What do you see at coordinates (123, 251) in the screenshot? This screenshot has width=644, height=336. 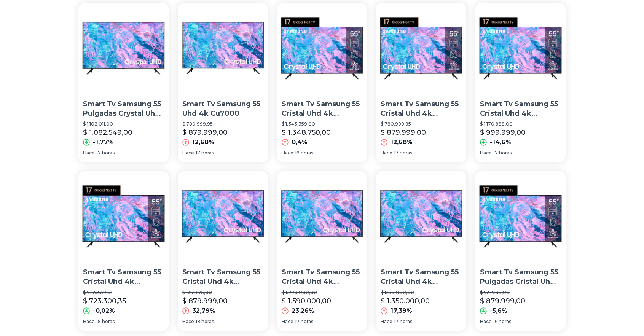 I see `a: Smart Tv Samsung 55 Cristal Uhd 4k Cu7000Smart Tv Samsung 55 Cristal Uhd 4k Cu7000$ 723.439,01$ 7...` at bounding box center [123, 251].